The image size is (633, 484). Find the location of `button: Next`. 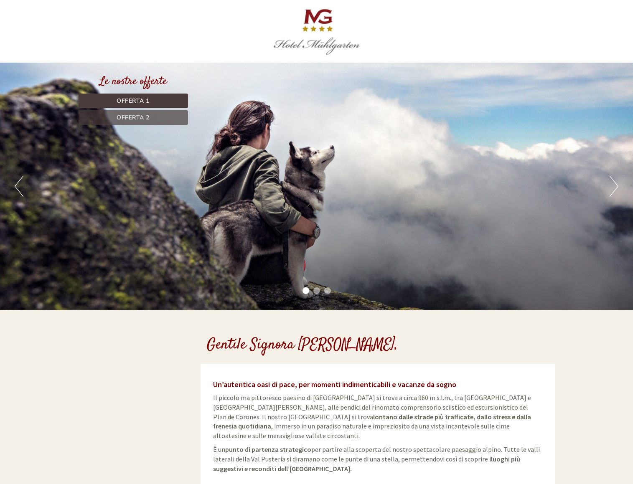

button: Next is located at coordinates (614, 186).